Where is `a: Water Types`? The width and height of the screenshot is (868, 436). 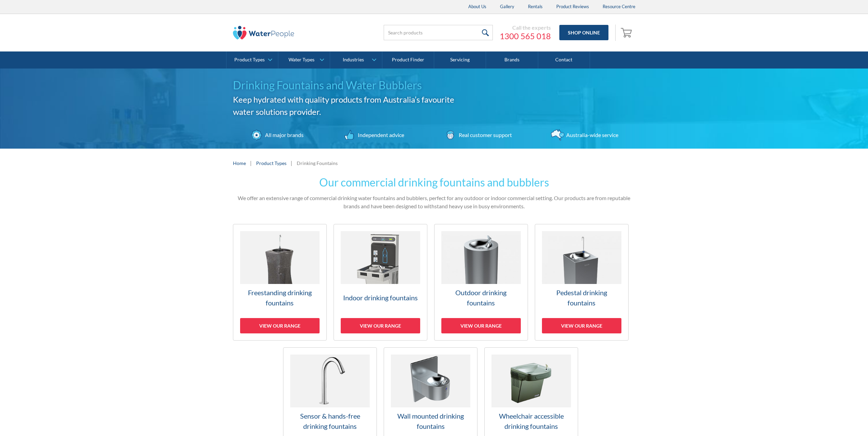 a: Water Types is located at coordinates (304, 60).